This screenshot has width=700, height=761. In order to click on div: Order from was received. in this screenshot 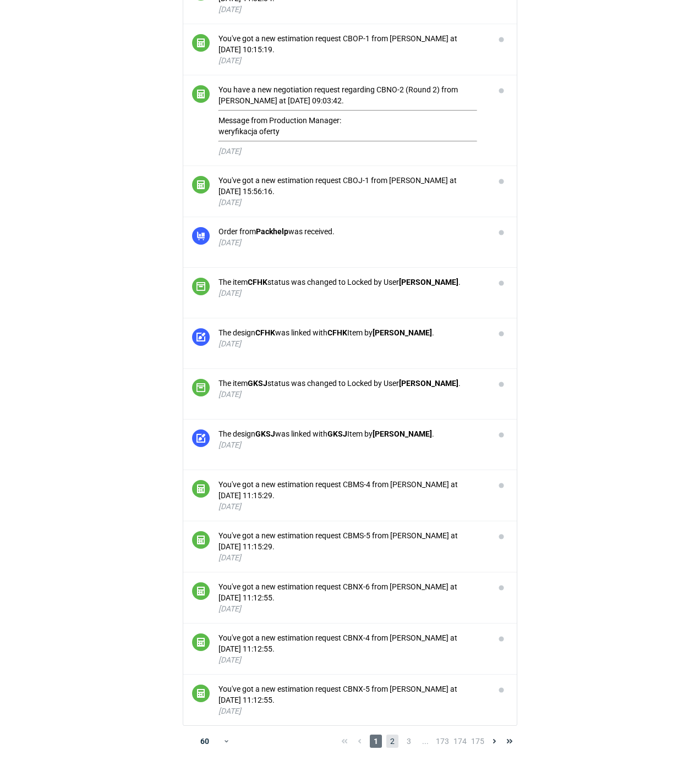, I will do `click(352, 231)`.